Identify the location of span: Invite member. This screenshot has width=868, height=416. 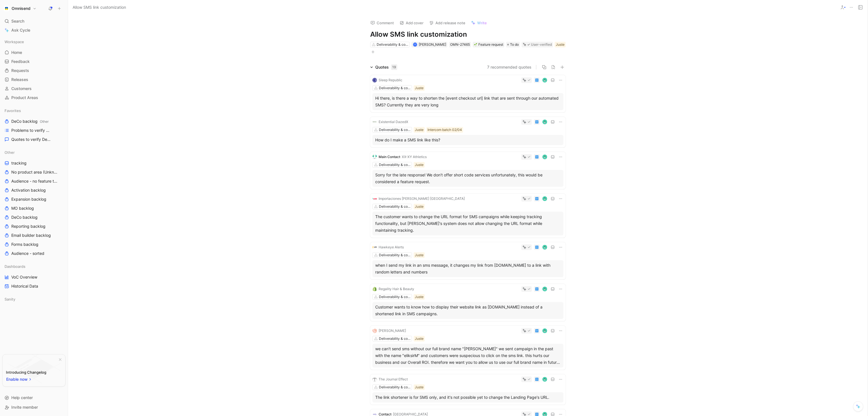
(25, 408).